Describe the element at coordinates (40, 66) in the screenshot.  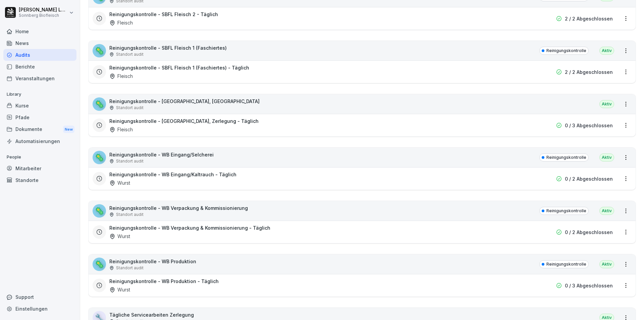
I see `a: Berichte` at that location.